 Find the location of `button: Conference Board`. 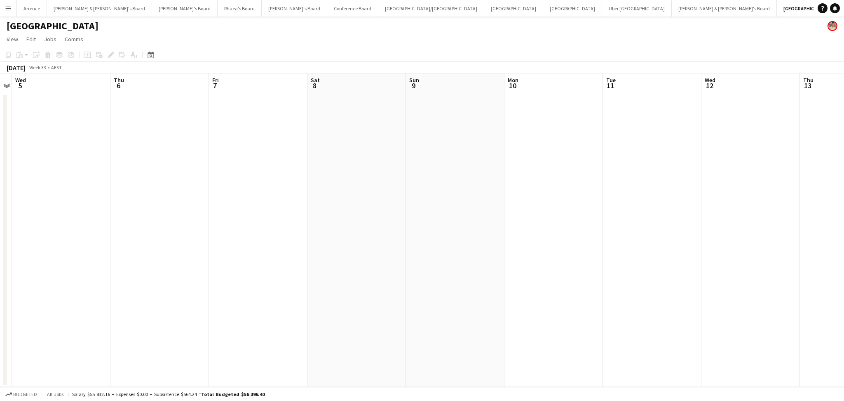

button: Conference Board is located at coordinates (353, 8).